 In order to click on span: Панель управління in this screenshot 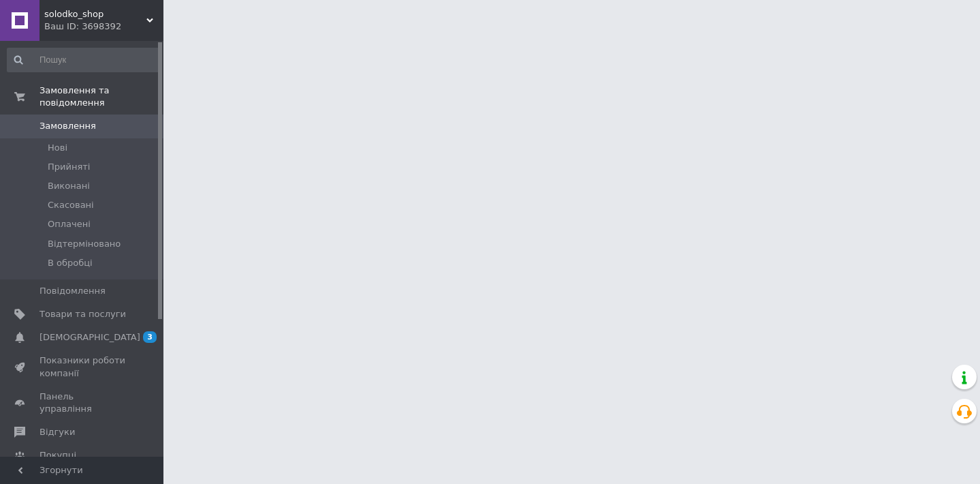, I will do `click(82, 403)`.